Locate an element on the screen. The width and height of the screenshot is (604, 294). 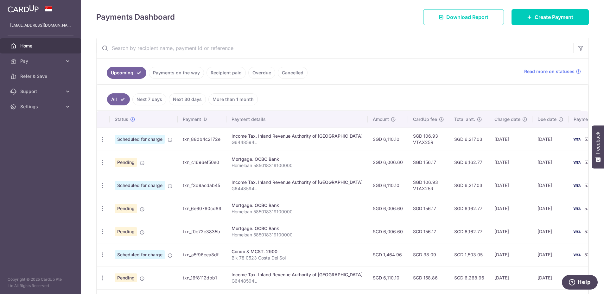
span: Total amt. is located at coordinates (465, 119).